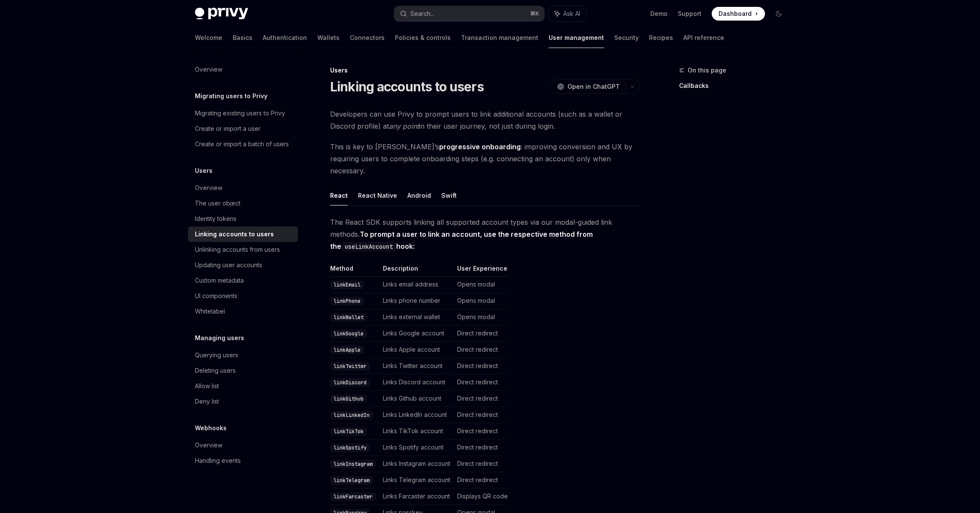 The height and width of the screenshot is (513, 980). I want to click on a: Security, so click(626, 38).